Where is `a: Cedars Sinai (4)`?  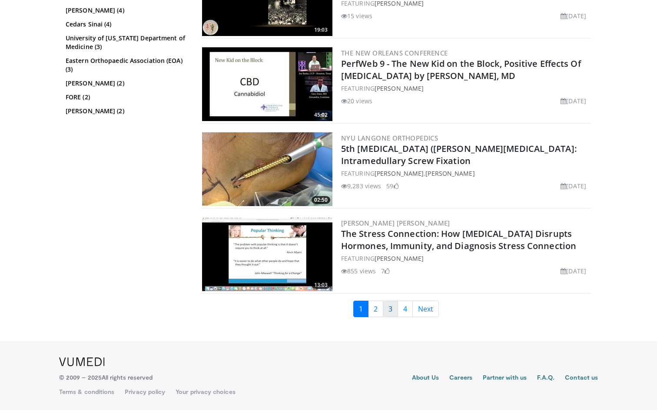
a: Cedars Sinai (4) is located at coordinates (125, 24).